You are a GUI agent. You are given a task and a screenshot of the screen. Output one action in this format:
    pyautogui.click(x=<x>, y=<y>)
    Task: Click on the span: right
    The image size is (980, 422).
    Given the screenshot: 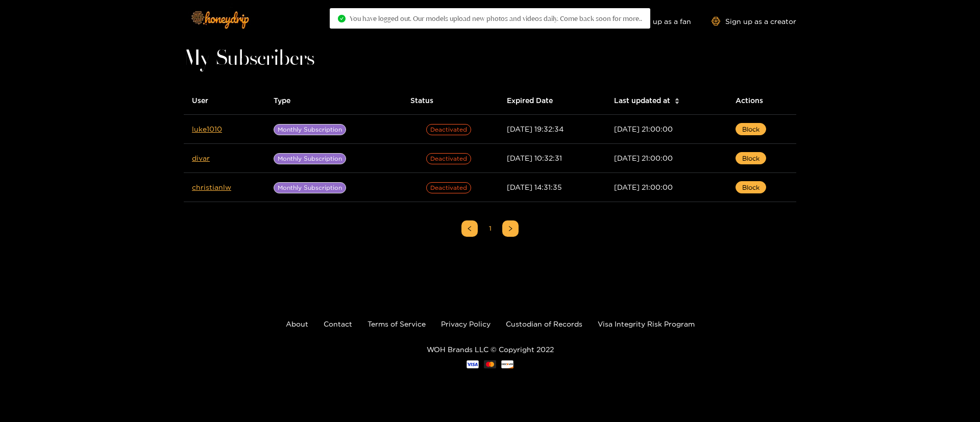 What is the action you would take?
    pyautogui.click(x=510, y=228)
    